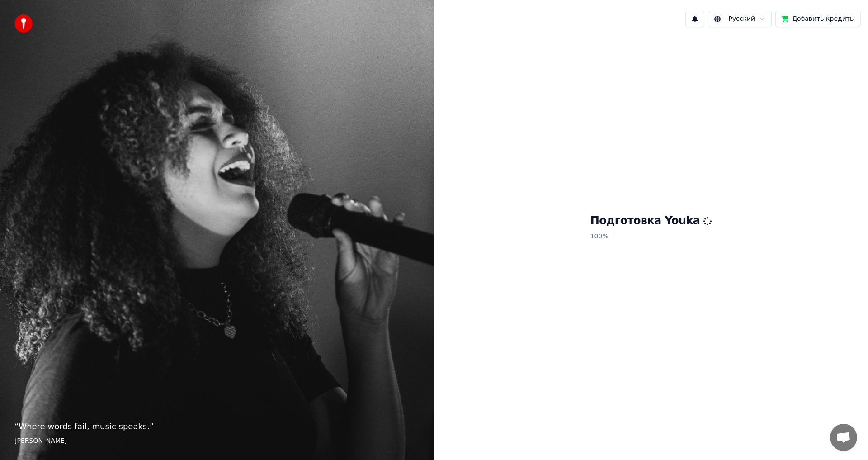 The height and width of the screenshot is (460, 868). I want to click on a: Открытый чат, so click(844, 437).